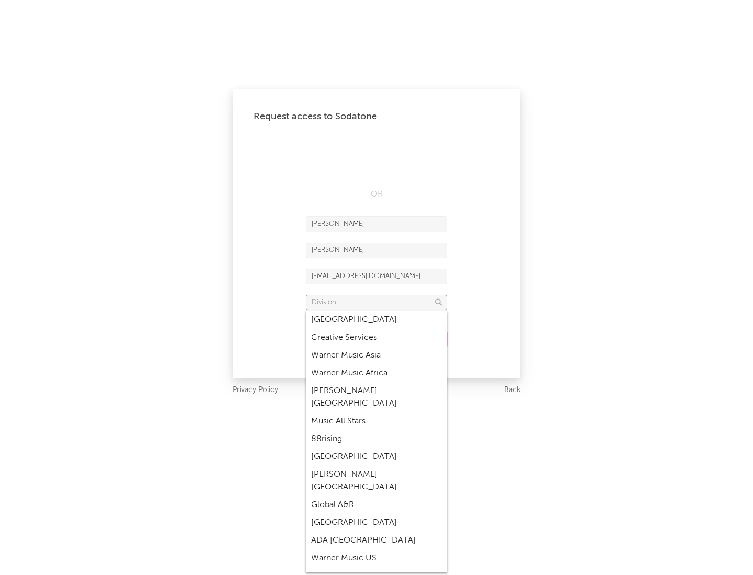  What do you see at coordinates (377, 356) in the screenshot?
I see `div: Warner Music Asia` at bounding box center [377, 356].